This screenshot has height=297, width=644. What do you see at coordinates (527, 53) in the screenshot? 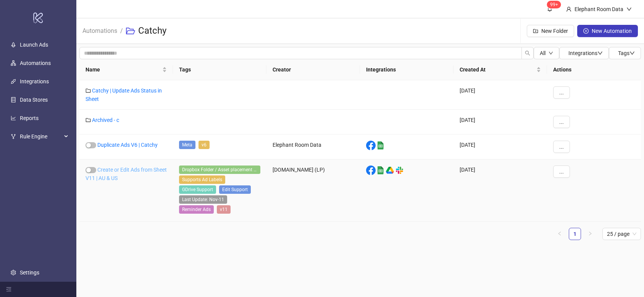
I see `span: search` at bounding box center [527, 53].